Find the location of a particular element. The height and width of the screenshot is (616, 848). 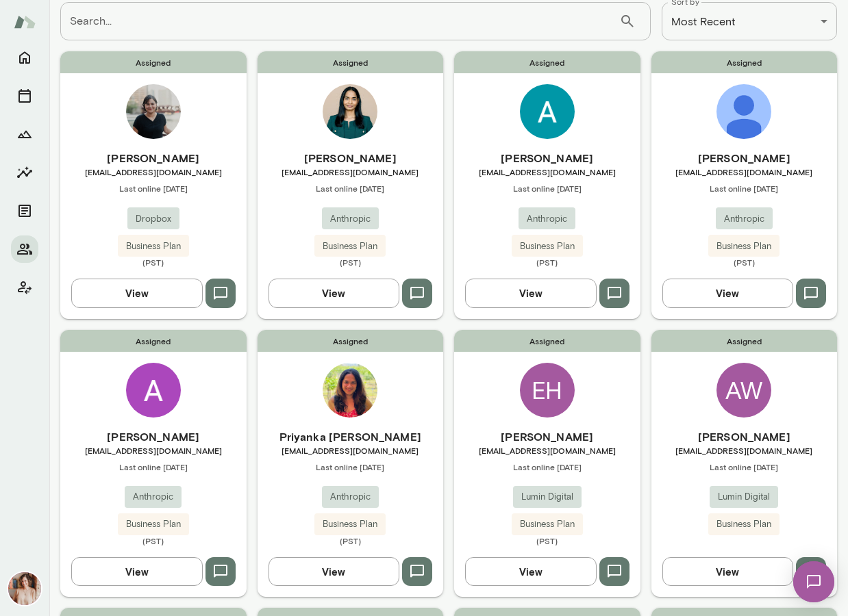

button: Sessions is located at coordinates (25, 96).